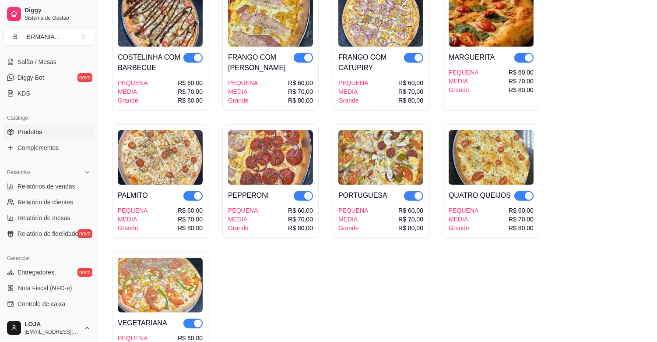 This screenshot has width=657, height=342. What do you see at coordinates (49, 202) in the screenshot?
I see `a: Relatório de clientes` at bounding box center [49, 202].